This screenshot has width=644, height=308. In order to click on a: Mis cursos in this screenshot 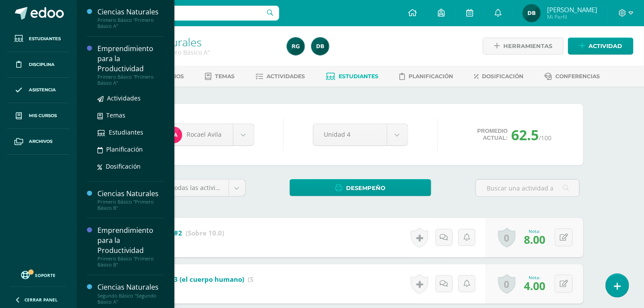, I will do `click(38, 116)`.